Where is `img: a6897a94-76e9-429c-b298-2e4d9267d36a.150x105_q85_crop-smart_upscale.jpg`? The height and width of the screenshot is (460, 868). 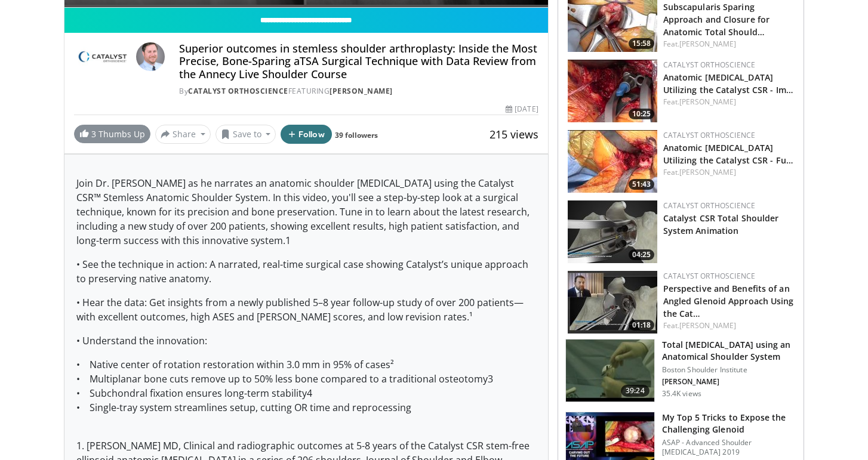
img: a6897a94-76e9-429c-b298-2e4d9267d36a.150x105_q85_crop-smart_upscale.jpg is located at coordinates (612, 231).